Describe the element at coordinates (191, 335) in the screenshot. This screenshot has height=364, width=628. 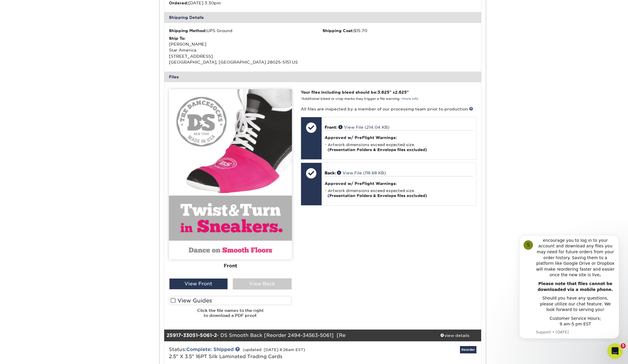
I see `strong: 25917-33051-5061-2` at that location.